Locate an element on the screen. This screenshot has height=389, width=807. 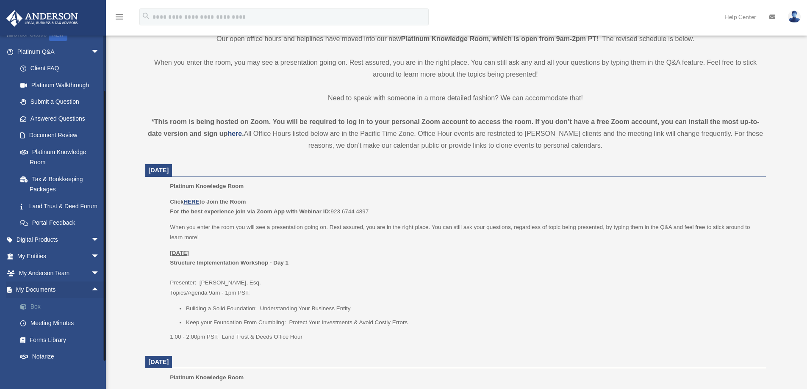
a: Client FAQ is located at coordinates (62, 69).